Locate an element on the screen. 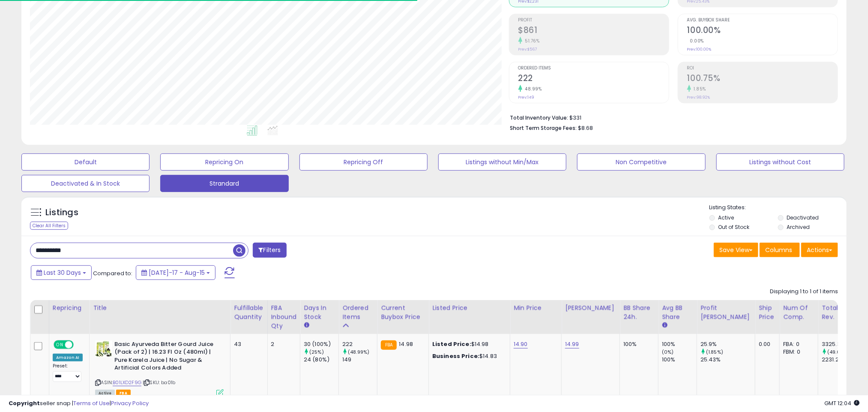  div: Title is located at coordinates (160, 307).